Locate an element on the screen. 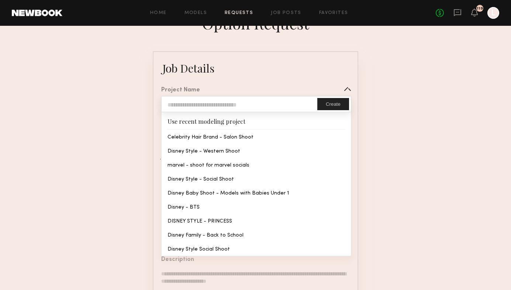  div: Disney Style - Western Shoot is located at coordinates (256, 151).